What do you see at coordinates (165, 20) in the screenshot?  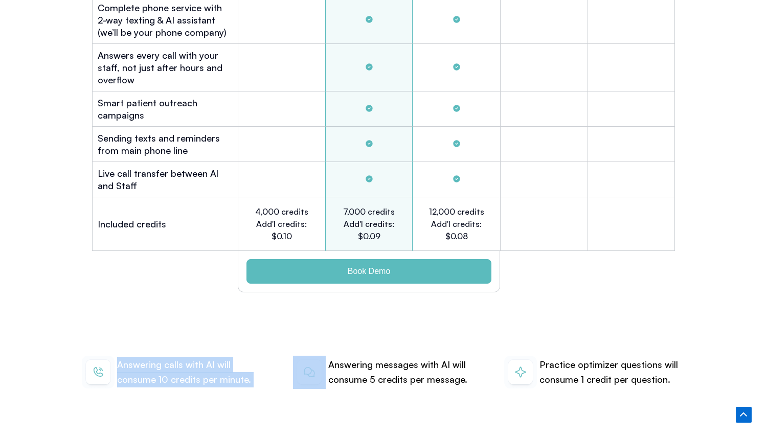 I see `h2: Complete phone service with 2-way texting & AI assistant (we’ll be your phone company)` at bounding box center [165, 20].